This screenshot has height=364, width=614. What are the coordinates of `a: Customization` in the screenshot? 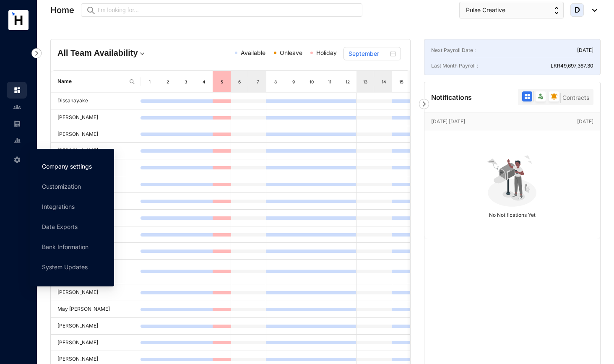 It's located at (61, 186).